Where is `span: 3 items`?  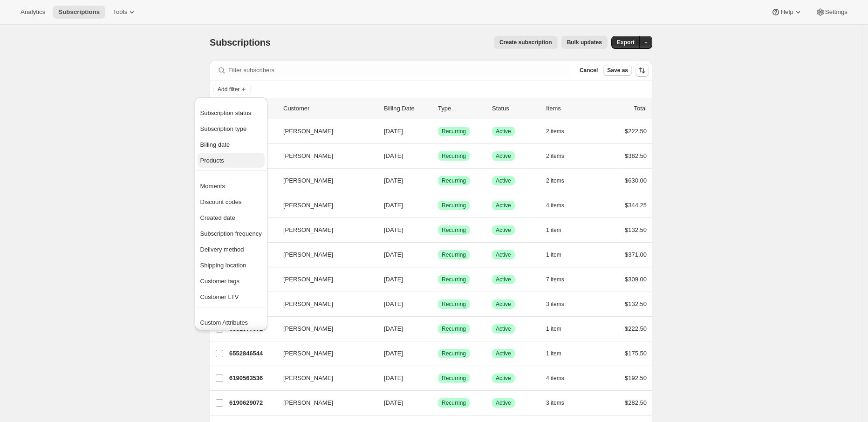 span: 3 items is located at coordinates (555, 403).